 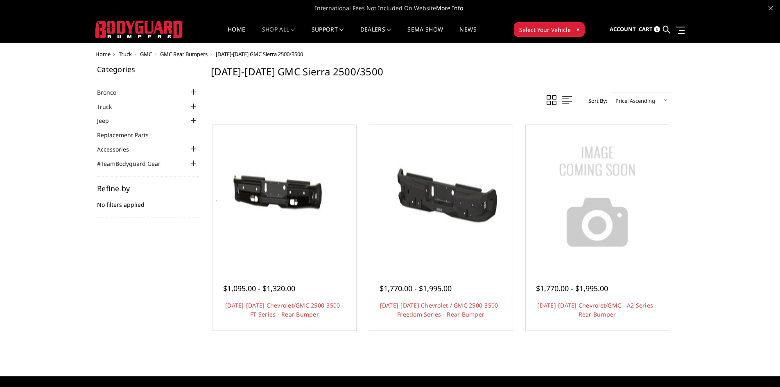 What do you see at coordinates (623, 29) in the screenshot?
I see `a: Account` at bounding box center [623, 29].